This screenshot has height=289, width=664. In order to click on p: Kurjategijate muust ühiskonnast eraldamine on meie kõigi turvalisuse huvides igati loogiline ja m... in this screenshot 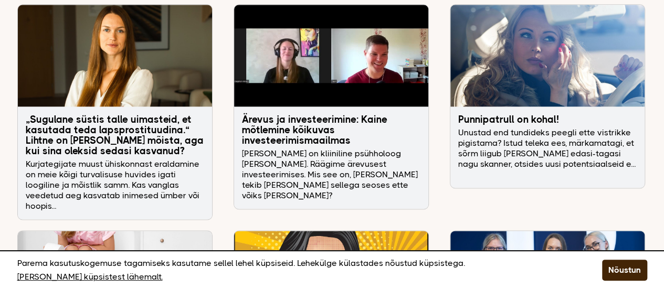, I will do `click(115, 185)`.